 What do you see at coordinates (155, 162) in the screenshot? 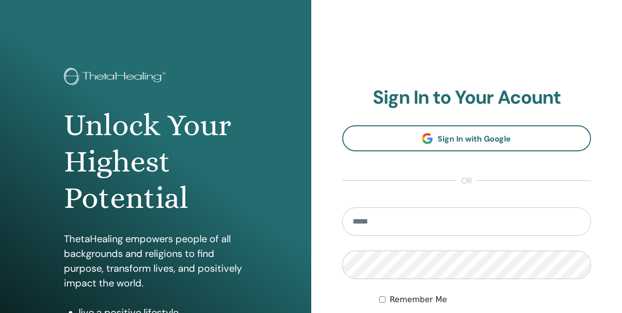
I see `h1: Unlock Your Highest Potential` at bounding box center [155, 162].